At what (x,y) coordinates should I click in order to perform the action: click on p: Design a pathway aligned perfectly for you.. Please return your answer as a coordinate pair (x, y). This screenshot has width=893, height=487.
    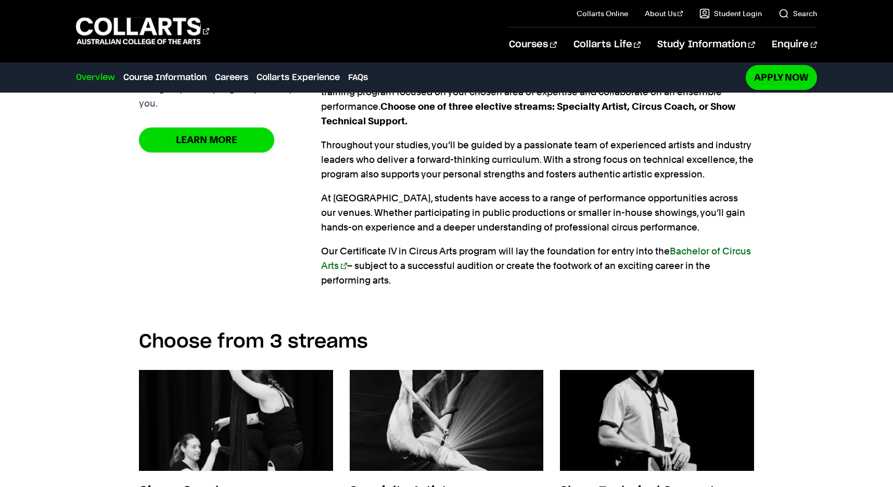
    Looking at the image, I should click on (230, 96).